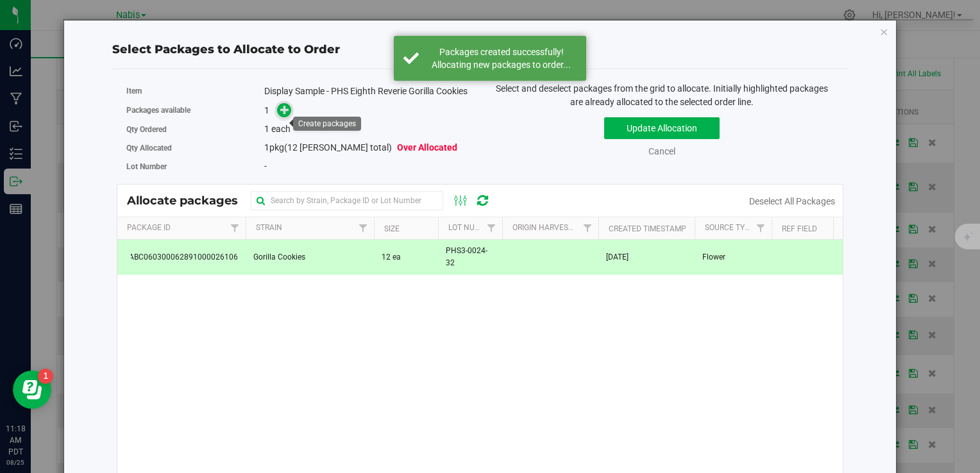 This screenshot has height=473, width=980. I want to click on label: Qty Allocated, so click(195, 148).